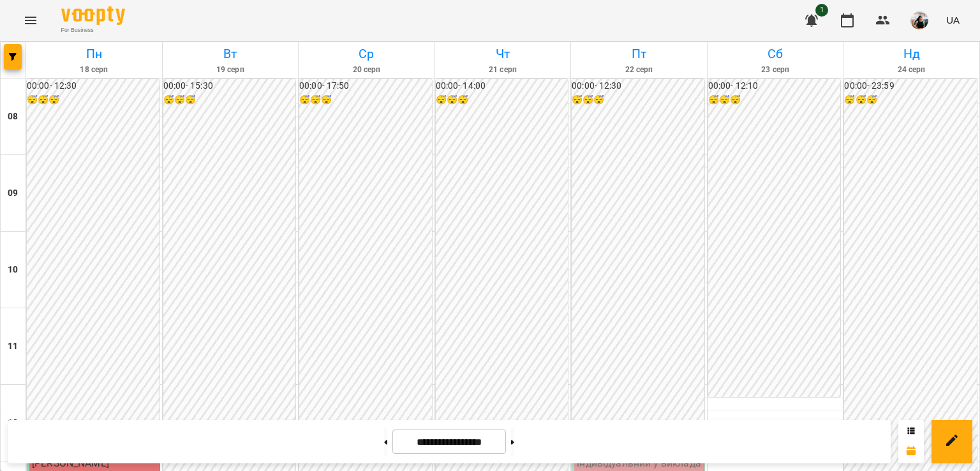  I want to click on h6: 10, so click(13, 270).